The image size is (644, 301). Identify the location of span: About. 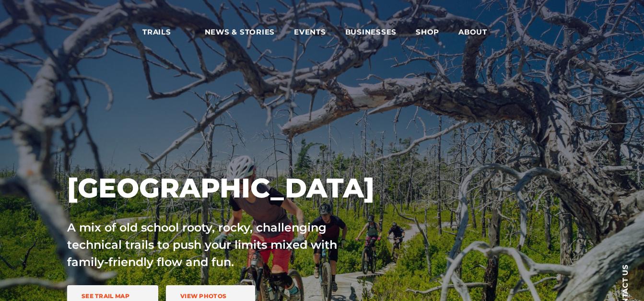
(480, 32).